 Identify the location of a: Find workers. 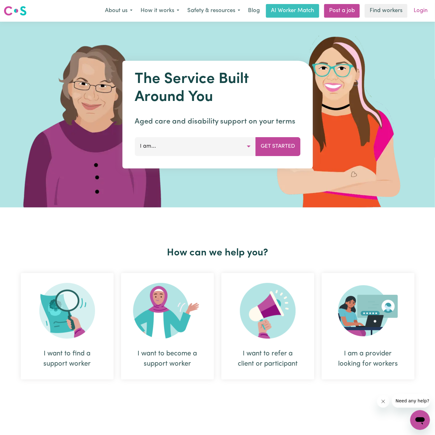
(386, 11).